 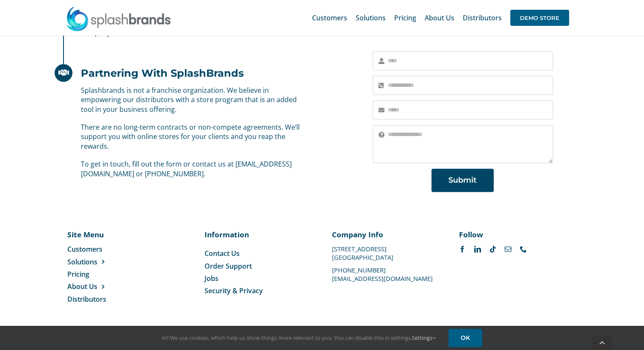 What do you see at coordinates (466, 338) in the screenshot?
I see `a: OK` at bounding box center [466, 338].